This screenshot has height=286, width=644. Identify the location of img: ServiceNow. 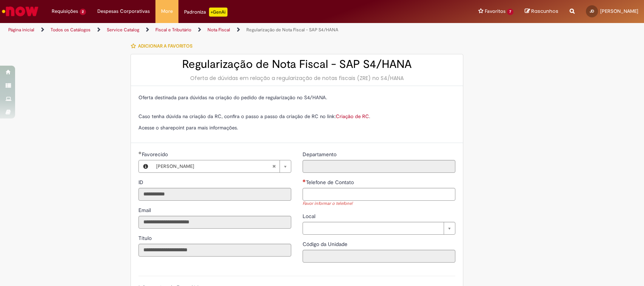
(20, 11).